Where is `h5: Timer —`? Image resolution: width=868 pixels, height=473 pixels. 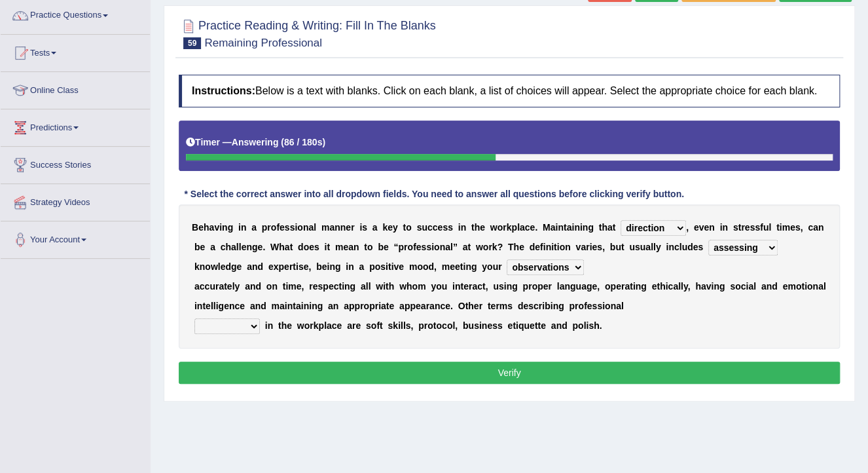 h5: Timer — is located at coordinates (255, 142).